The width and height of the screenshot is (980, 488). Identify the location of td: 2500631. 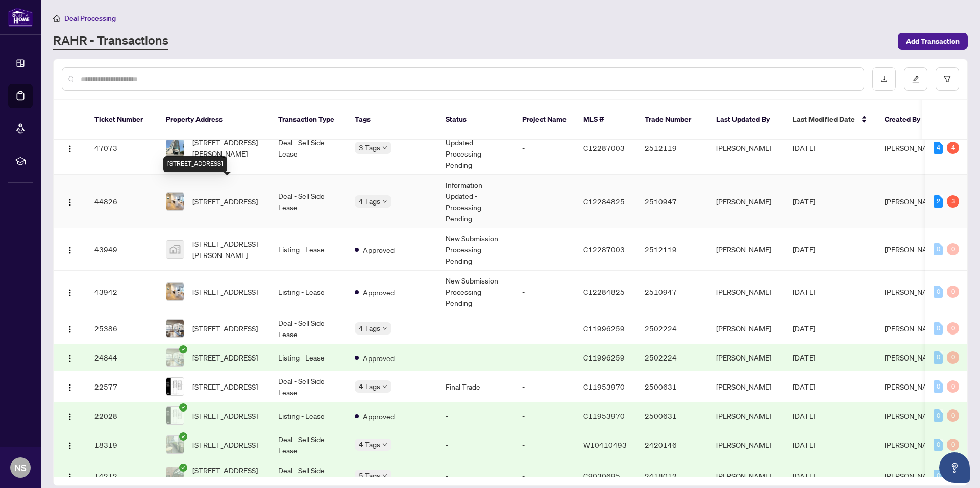
(672, 387).